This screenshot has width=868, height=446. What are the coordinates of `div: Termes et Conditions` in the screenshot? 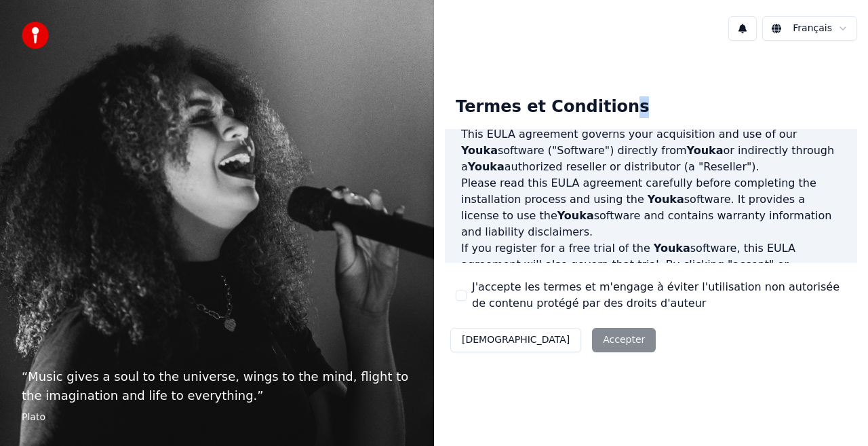 It's located at (553, 107).